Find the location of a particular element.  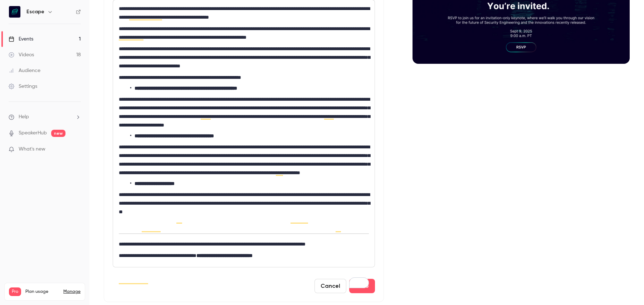

span: Help is located at coordinates (23, 117).